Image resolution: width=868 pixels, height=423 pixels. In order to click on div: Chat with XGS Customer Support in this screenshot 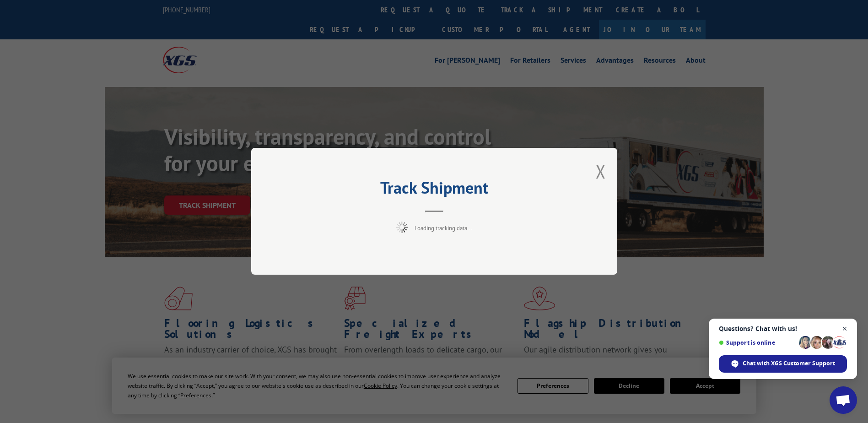, I will do `click(783, 364)`.